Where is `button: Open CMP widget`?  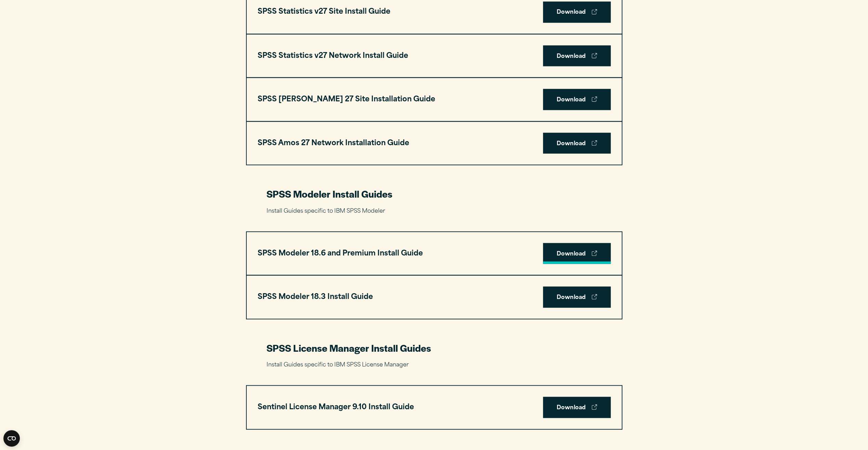 button: Open CMP widget is located at coordinates (12, 438).